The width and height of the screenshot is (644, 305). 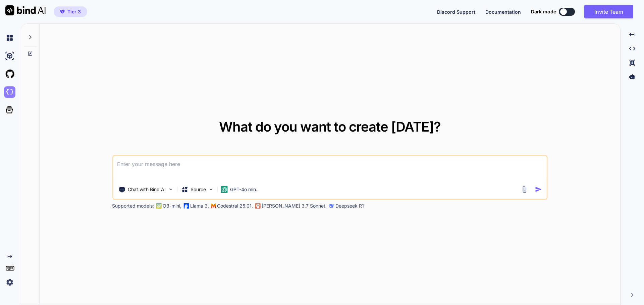 What do you see at coordinates (213, 206) in the screenshot?
I see `img: Mistral-AI` at bounding box center [213, 206].